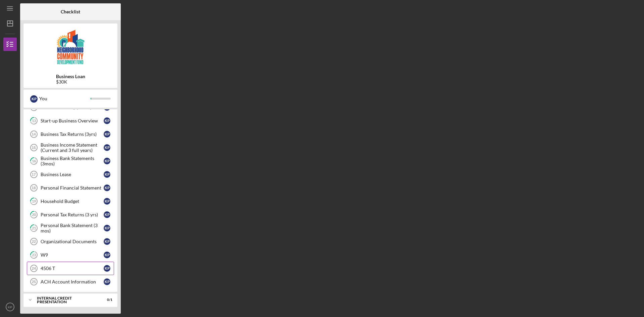 The image size is (644, 317). Describe the element at coordinates (34, 269) in the screenshot. I see `tspan: 24` at that location.